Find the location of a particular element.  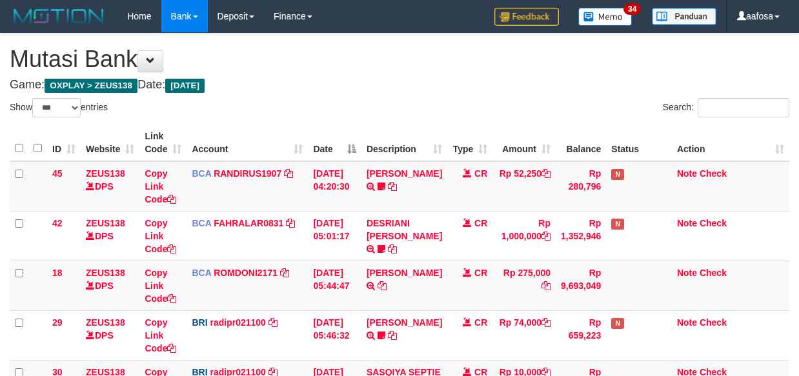

a: ROMDONI2171 is located at coordinates (245, 273).